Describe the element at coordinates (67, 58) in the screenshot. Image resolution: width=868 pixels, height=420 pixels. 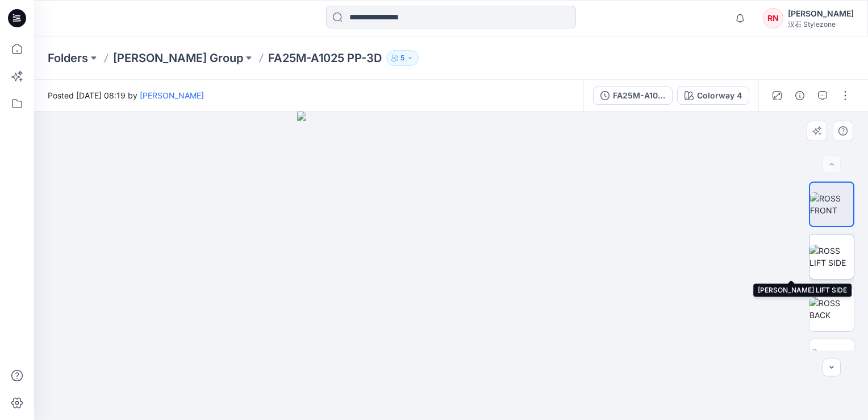
I see `p: Folders` at that location.